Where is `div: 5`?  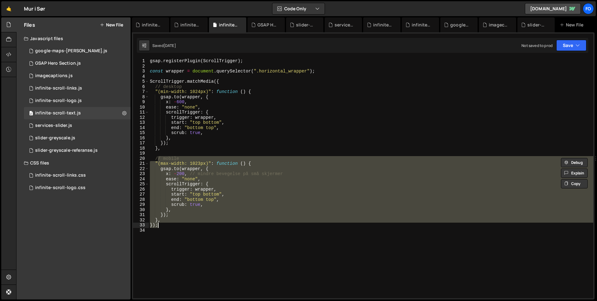 div: 5 is located at coordinates (141, 82).